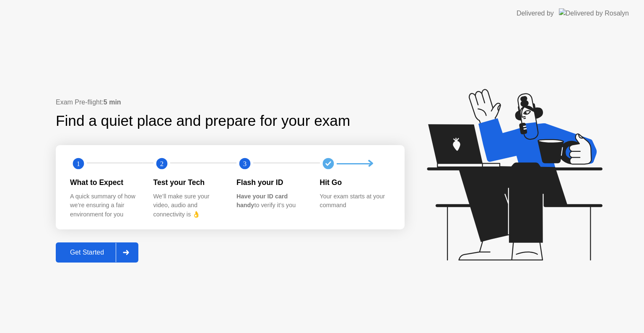 The height and width of the screenshot is (333, 644). What do you see at coordinates (262, 201) in the screenshot?
I see `b: Have your ID card handy` at bounding box center [262, 201].